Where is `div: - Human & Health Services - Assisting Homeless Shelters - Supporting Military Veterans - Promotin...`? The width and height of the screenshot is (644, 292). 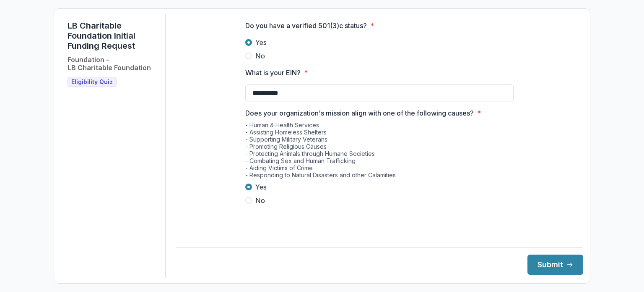 div: - Human & Health Services - Assisting Homeless Shelters - Supporting Military Veterans - Promotin... is located at coordinates (380, 151).